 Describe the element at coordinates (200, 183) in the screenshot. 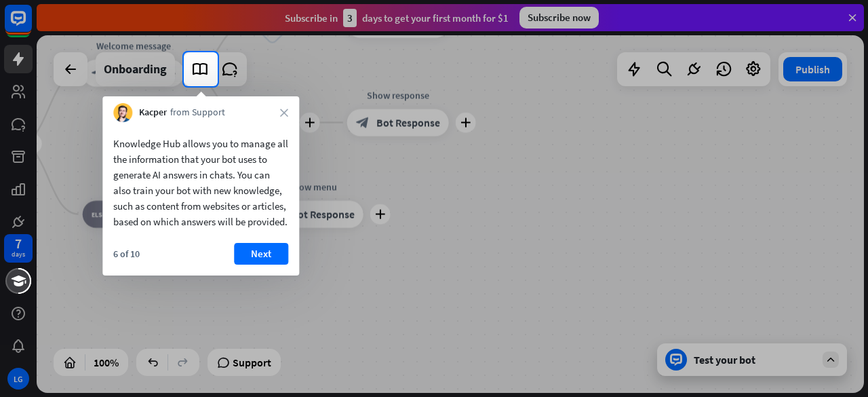

I see `div: Knowledge Hub allows you to manage all the information that your bot uses to generate AI answers ...` at that location.